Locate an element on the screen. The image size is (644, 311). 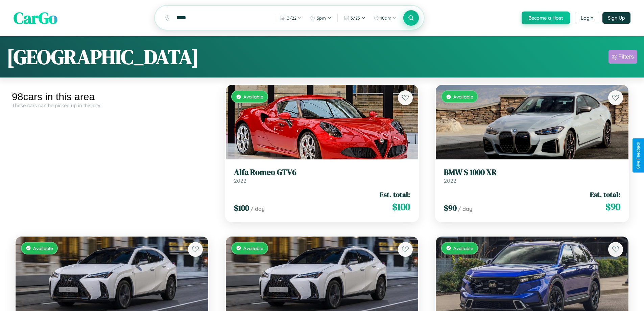
div: Filters is located at coordinates (626, 57).